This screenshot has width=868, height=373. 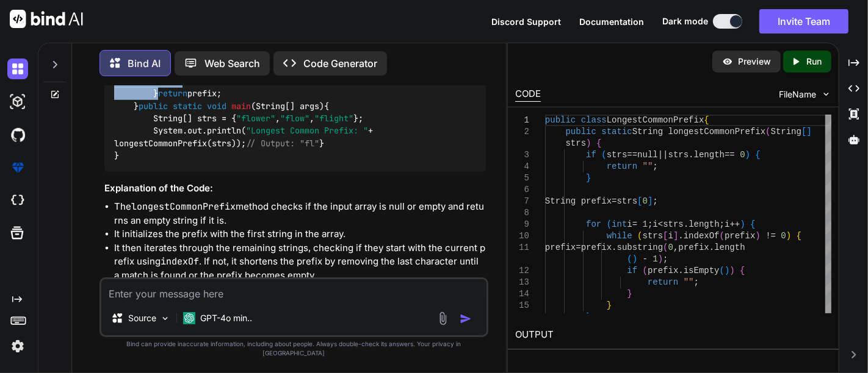 What do you see at coordinates (465, 319) in the screenshot?
I see `img: icon` at bounding box center [465, 319].